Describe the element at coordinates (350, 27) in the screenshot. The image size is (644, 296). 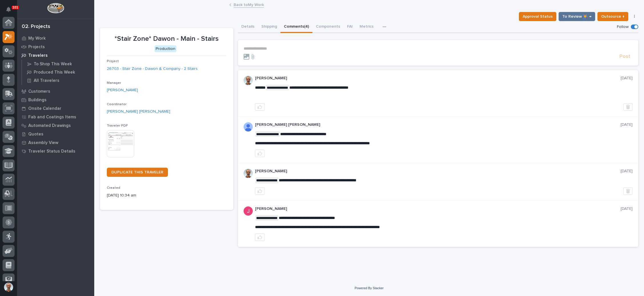
I see `button: FAI` at that location.